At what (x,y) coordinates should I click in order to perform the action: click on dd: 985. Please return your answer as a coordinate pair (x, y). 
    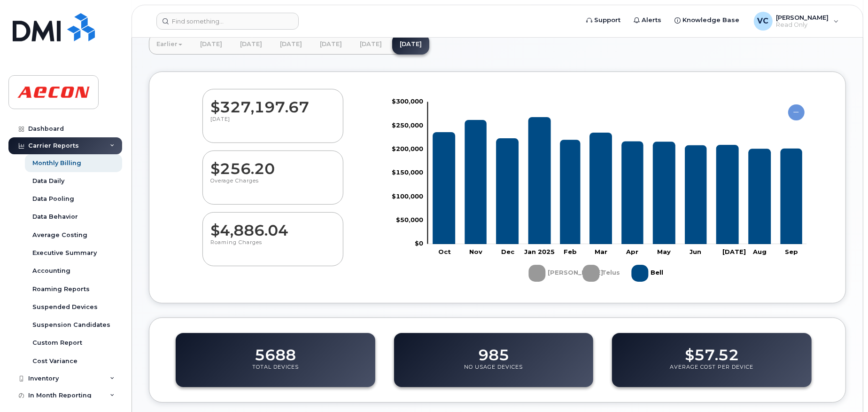
    Looking at the image, I should click on (493, 350).